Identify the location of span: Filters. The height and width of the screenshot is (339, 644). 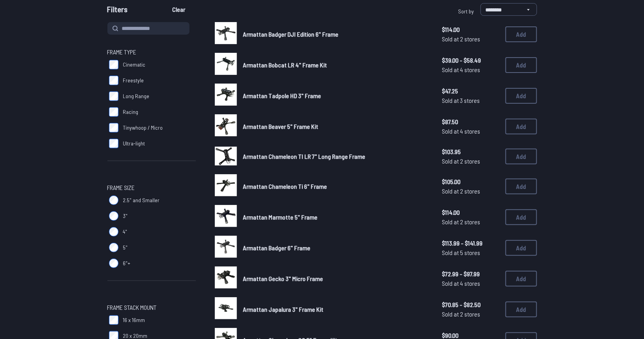
(118, 11).